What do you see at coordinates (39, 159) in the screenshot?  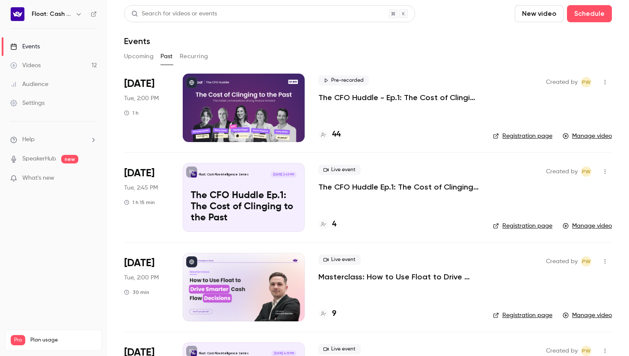 I see `a: SpeakerHub` at bounding box center [39, 159].